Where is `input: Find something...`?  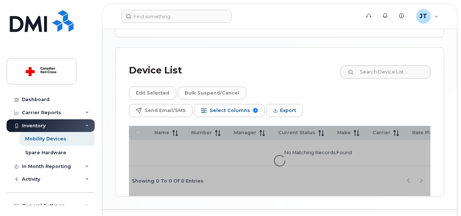 input: Find something... is located at coordinates (176, 16).